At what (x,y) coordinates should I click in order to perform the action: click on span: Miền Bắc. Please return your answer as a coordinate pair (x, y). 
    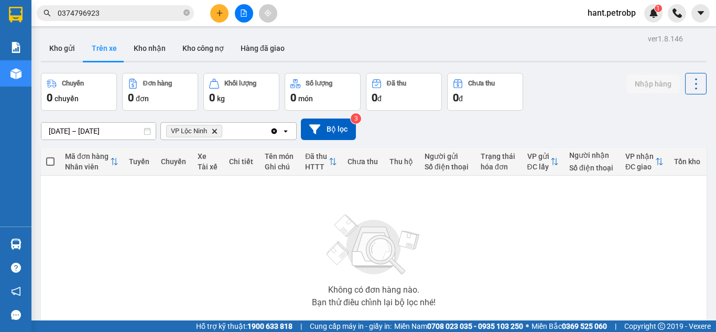
    Looking at the image, I should click on (569, 326).